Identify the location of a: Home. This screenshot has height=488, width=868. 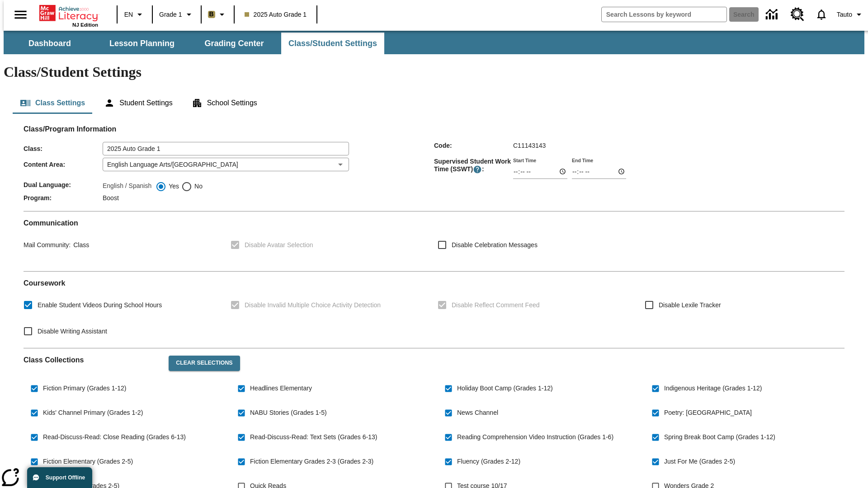
(69, 13).